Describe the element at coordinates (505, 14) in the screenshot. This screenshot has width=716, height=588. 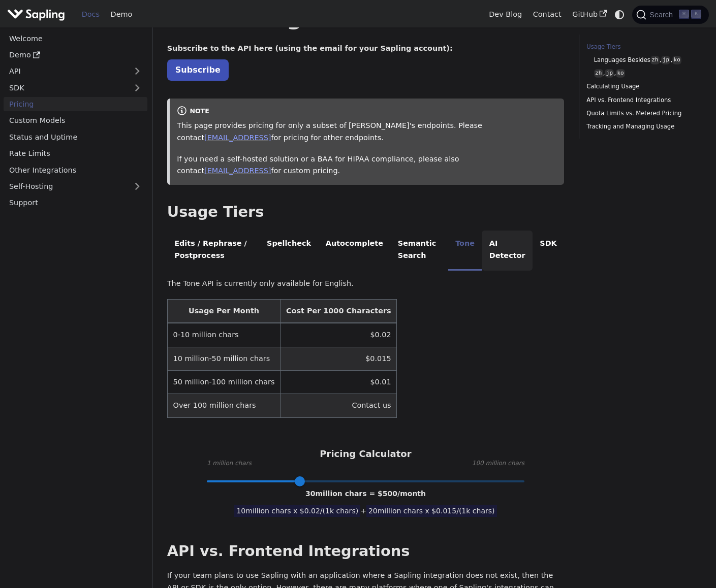
I see `a: Dev Blog` at that location.